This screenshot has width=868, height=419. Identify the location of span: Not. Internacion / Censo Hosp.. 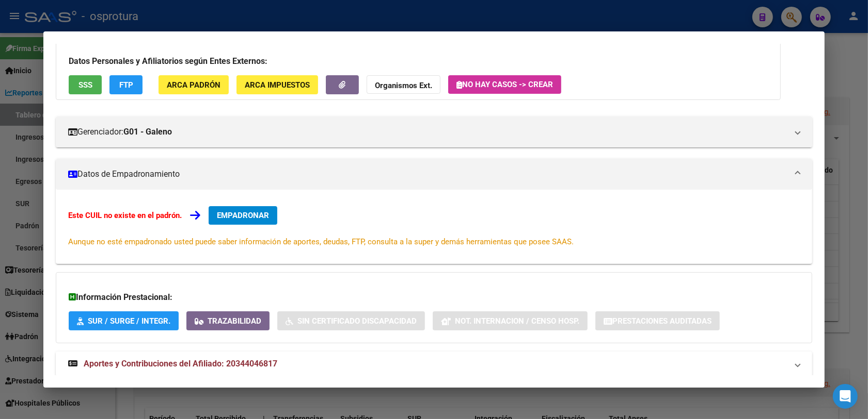
(517, 321).